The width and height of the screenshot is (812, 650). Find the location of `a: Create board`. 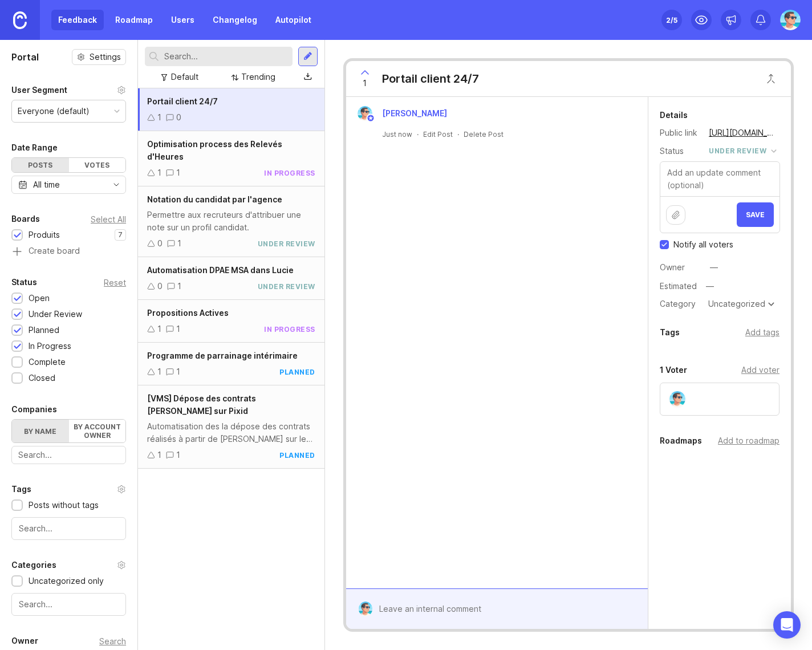

a: Create board is located at coordinates (68, 252).